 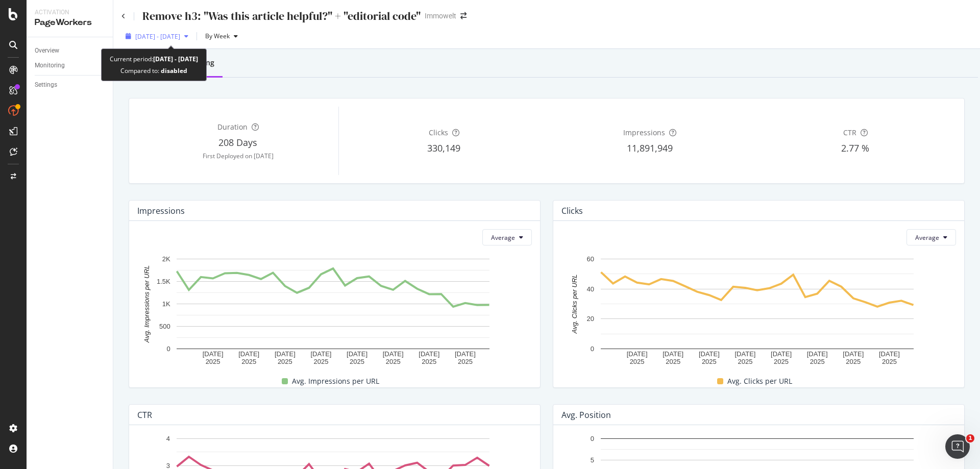 I want to click on span: 1, so click(x=970, y=439).